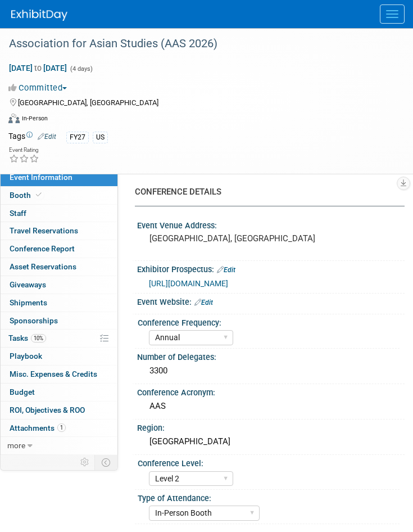  I want to click on span: ROI, Objectives & ROO, so click(47, 410).